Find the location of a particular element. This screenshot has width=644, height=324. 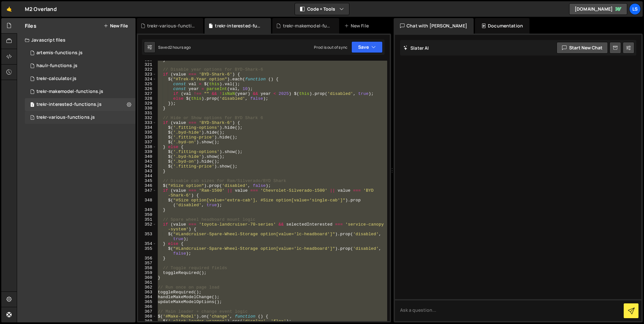

div: 337 is located at coordinates (147, 142).